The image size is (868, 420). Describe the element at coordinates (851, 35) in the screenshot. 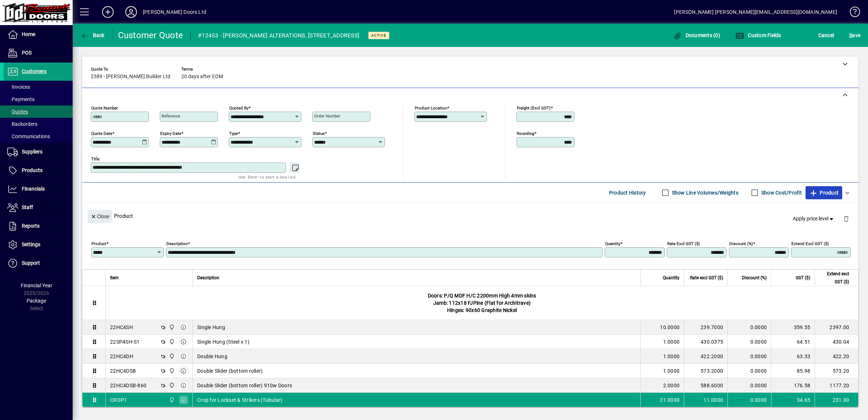

I see `span: S` at that location.